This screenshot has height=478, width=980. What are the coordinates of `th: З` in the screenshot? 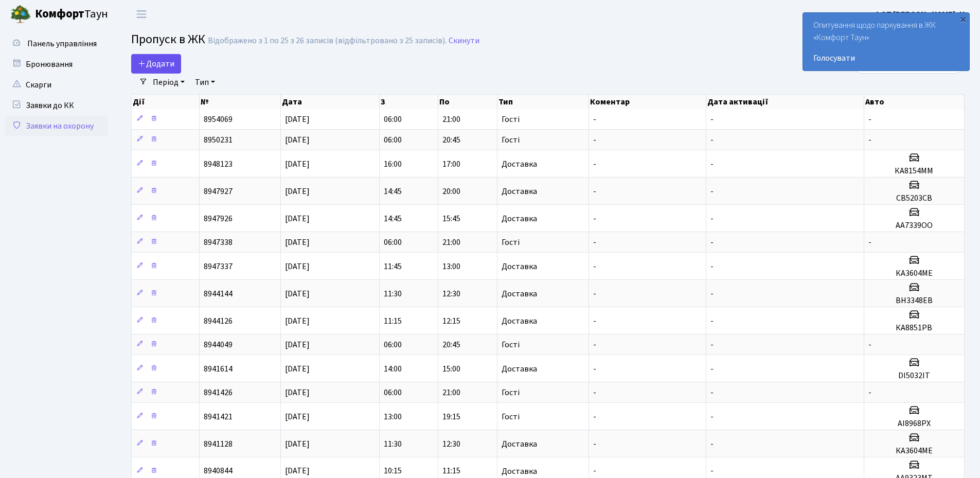 It's located at (409, 102).